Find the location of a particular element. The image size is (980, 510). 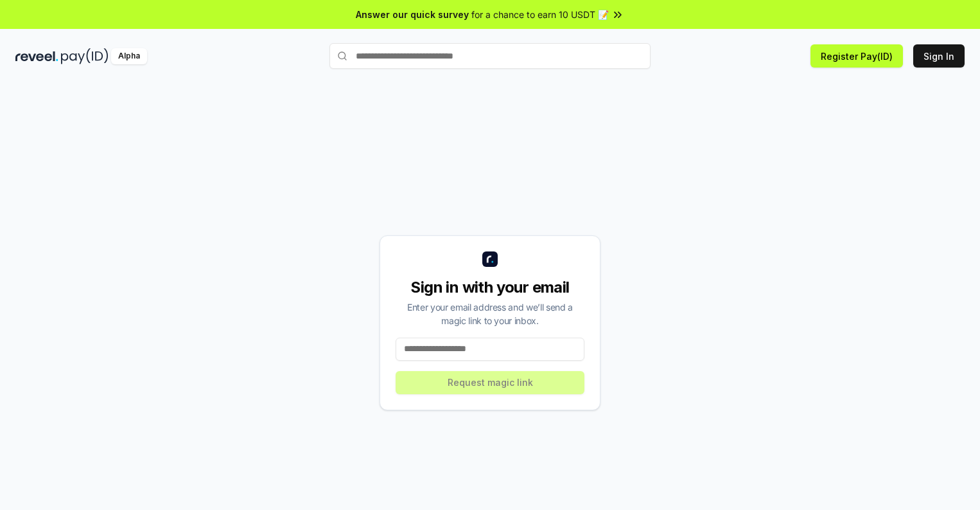

img: logo_small is located at coordinates (490, 259).